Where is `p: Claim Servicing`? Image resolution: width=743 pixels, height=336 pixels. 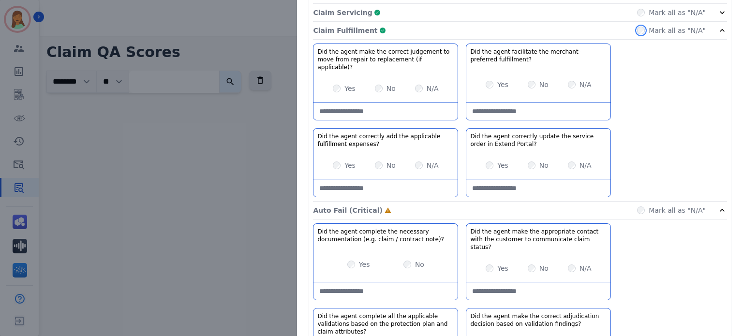 p: Claim Servicing is located at coordinates (343, 13).